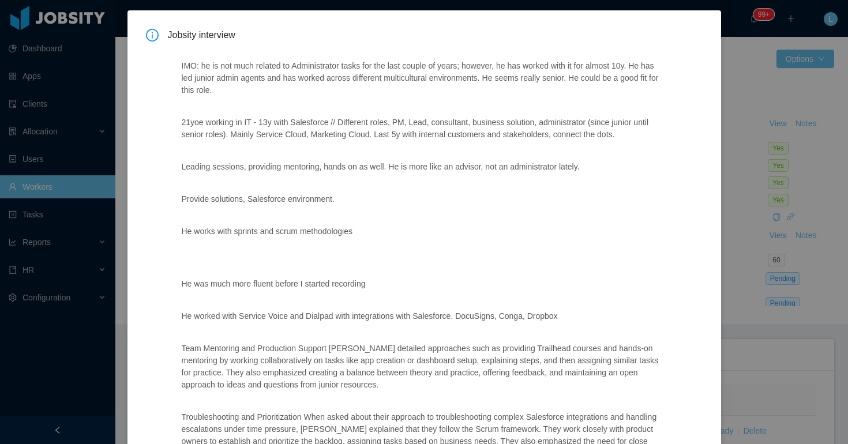 Image resolution: width=848 pixels, height=444 pixels. What do you see at coordinates (152, 35) in the screenshot?
I see `i: icon: info-circle` at bounding box center [152, 35].